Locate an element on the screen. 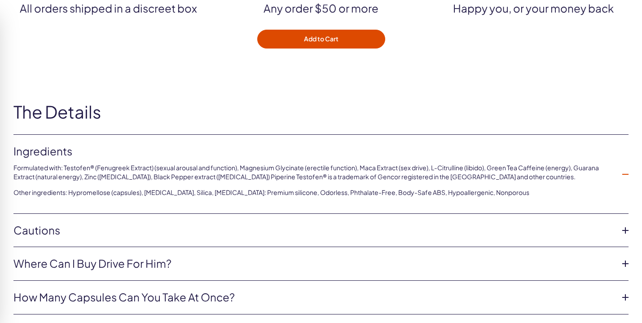 This screenshot has width=642, height=323. p: Happy you, or your money back is located at coordinates (533, 9).